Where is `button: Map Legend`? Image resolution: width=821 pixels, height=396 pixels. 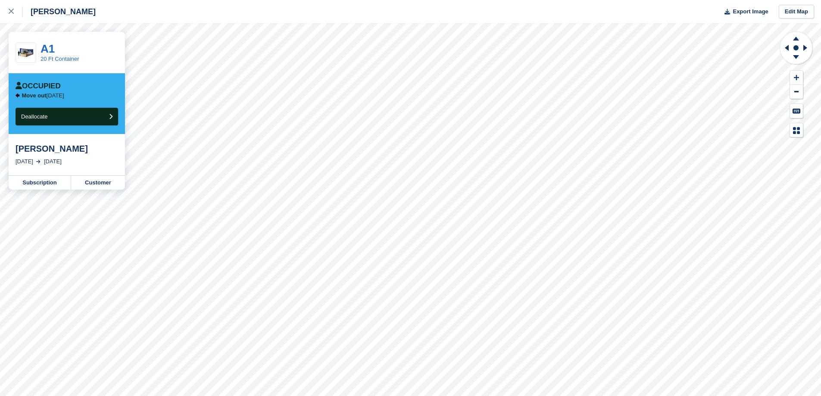 button: Map Legend is located at coordinates (797, 130).